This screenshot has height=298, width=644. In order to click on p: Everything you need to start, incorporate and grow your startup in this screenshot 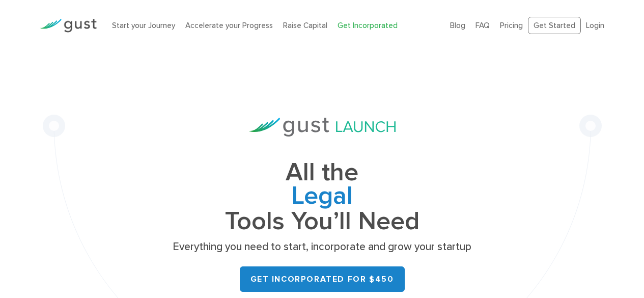, I will do `click(322, 247)`.